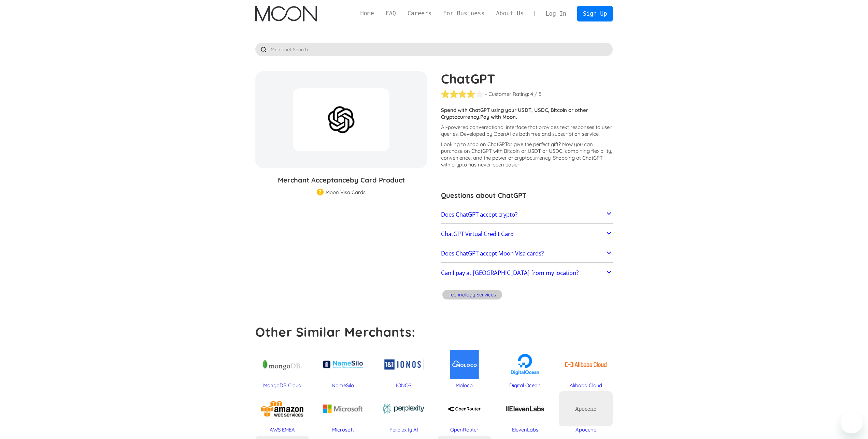  What do you see at coordinates (472, 296) in the screenshot?
I see `a: Technology Services` at bounding box center [472, 296].